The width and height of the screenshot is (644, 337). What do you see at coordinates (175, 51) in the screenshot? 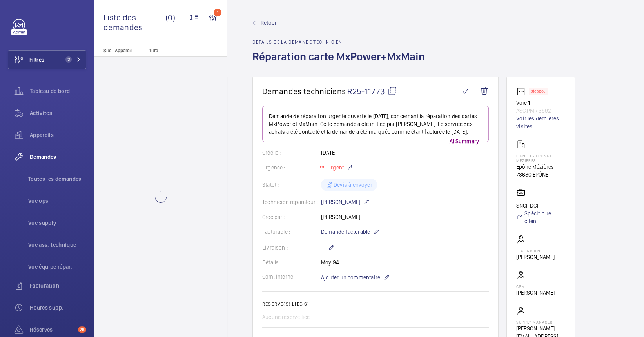
I see `p: Titre` at bounding box center [175, 51].